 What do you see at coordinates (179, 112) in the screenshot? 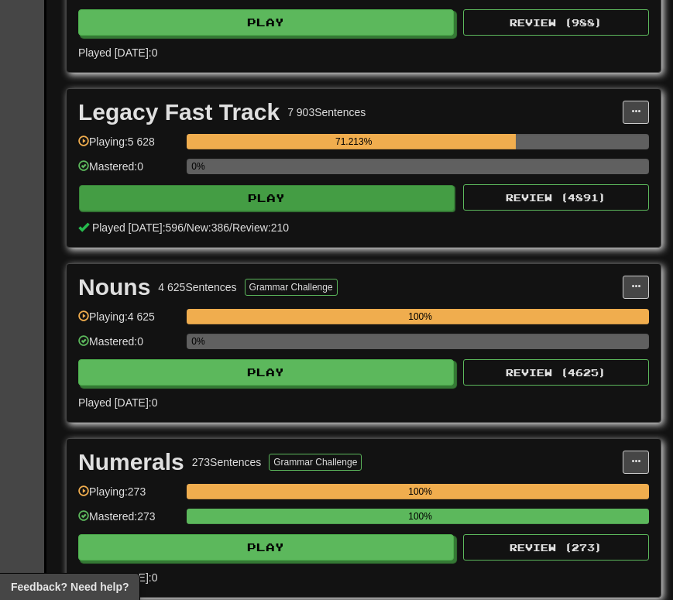
I see `div: Legacy Fast Track` at bounding box center [179, 112].